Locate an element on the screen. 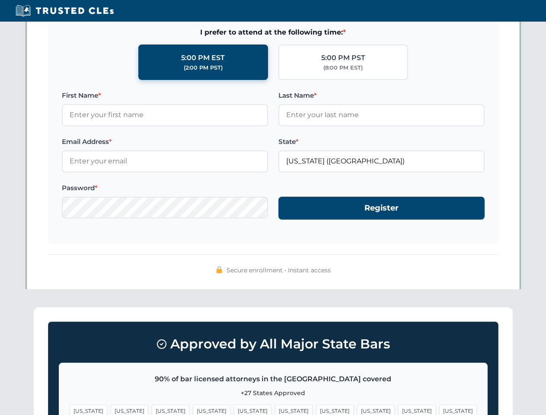  img: Trusted CLEs is located at coordinates (64, 11).